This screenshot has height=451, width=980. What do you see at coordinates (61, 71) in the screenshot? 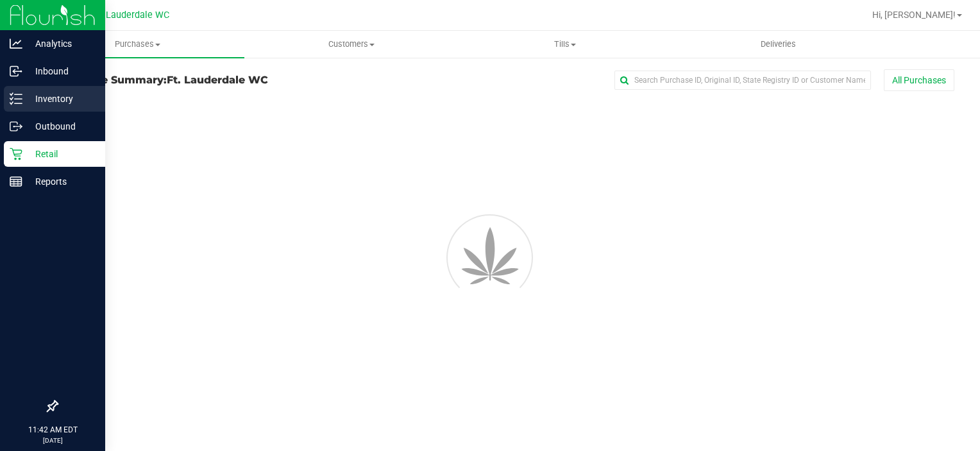
I see `p: Inbound` at bounding box center [61, 71].